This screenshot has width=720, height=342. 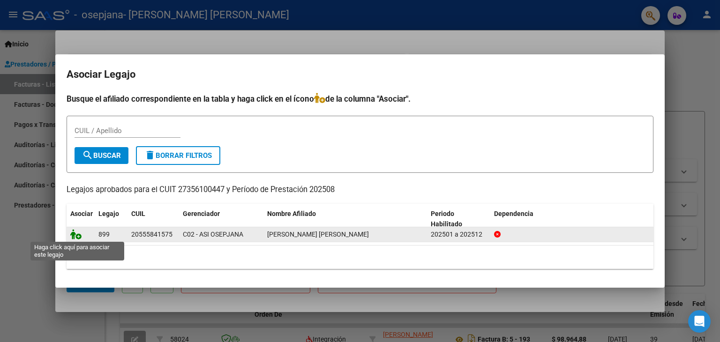 I want to click on mat-icon: search, so click(x=88, y=155).